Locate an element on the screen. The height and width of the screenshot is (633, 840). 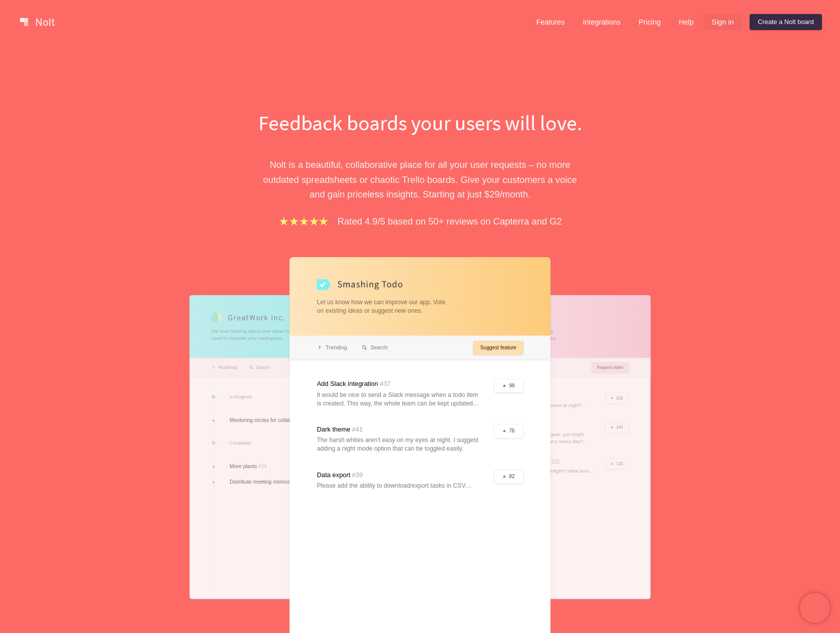
a: Help is located at coordinates (686, 22).